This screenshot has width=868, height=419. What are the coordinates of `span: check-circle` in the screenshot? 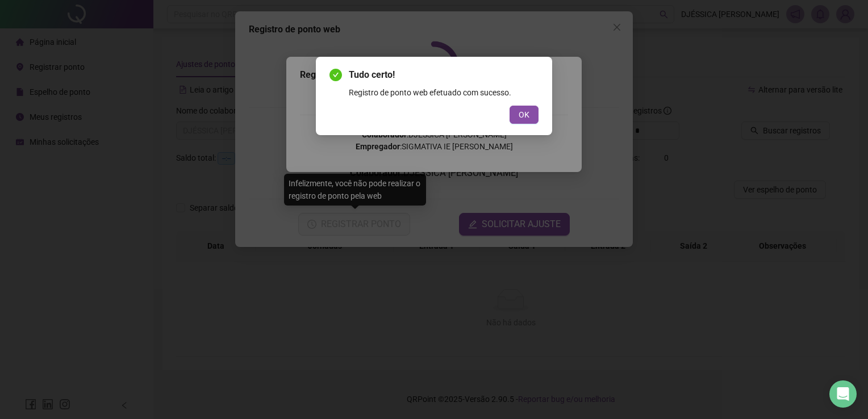 It's located at (336, 75).